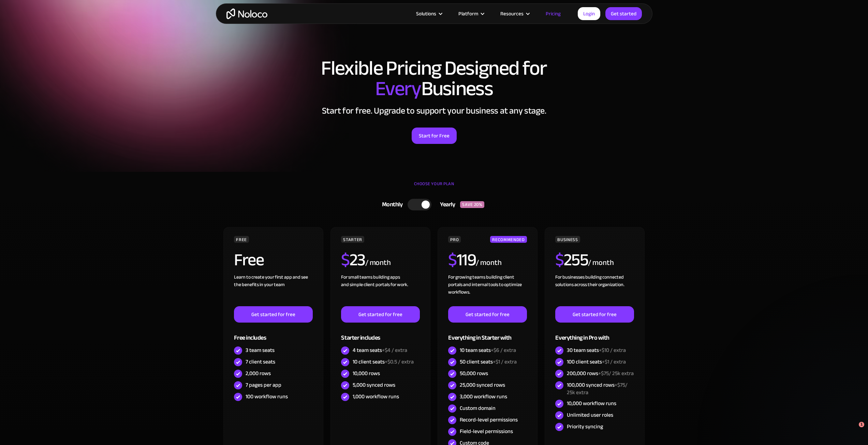 The width and height of the screenshot is (868, 445). I want to click on span: 1, so click(861, 425).